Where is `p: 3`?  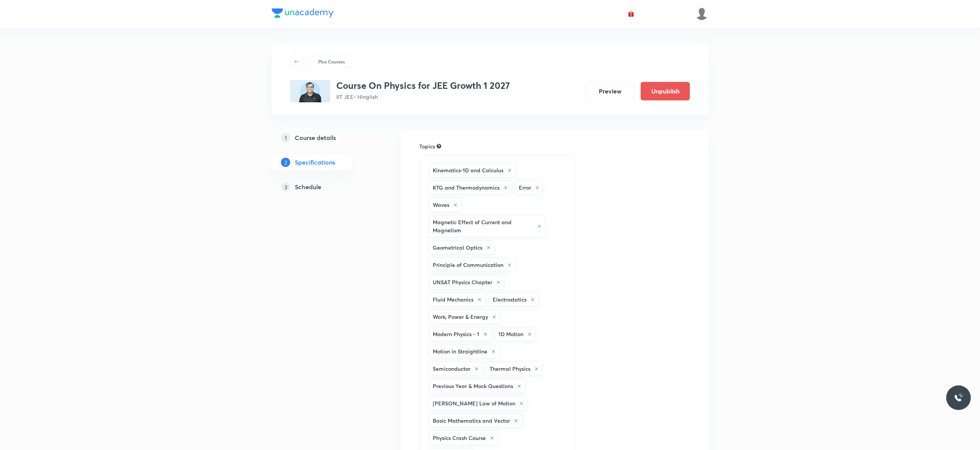
p: 3 is located at coordinates (285, 187).